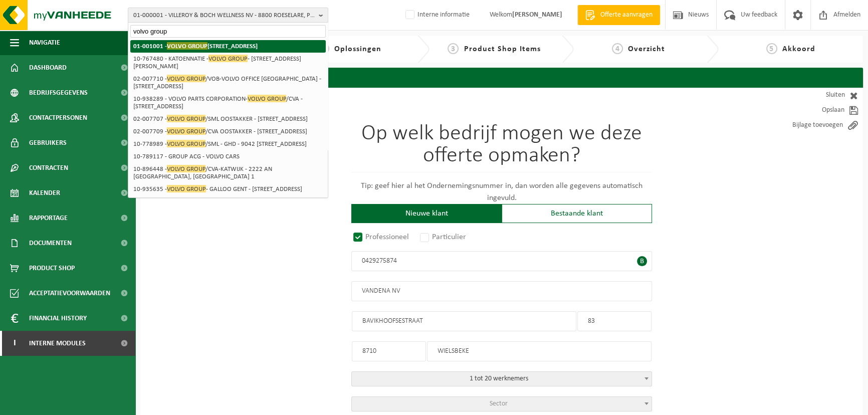 This screenshot has width=868, height=415. What do you see at coordinates (437, 15) in the screenshot?
I see `label: Interne informatie` at bounding box center [437, 15].